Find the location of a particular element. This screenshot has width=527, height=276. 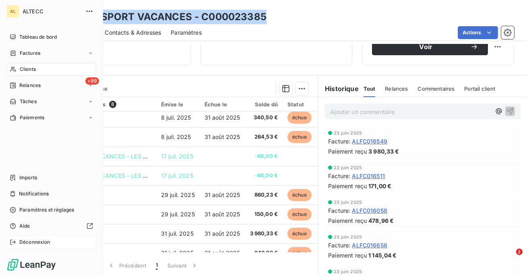

span: 340,50 € is located at coordinates (264, 118).